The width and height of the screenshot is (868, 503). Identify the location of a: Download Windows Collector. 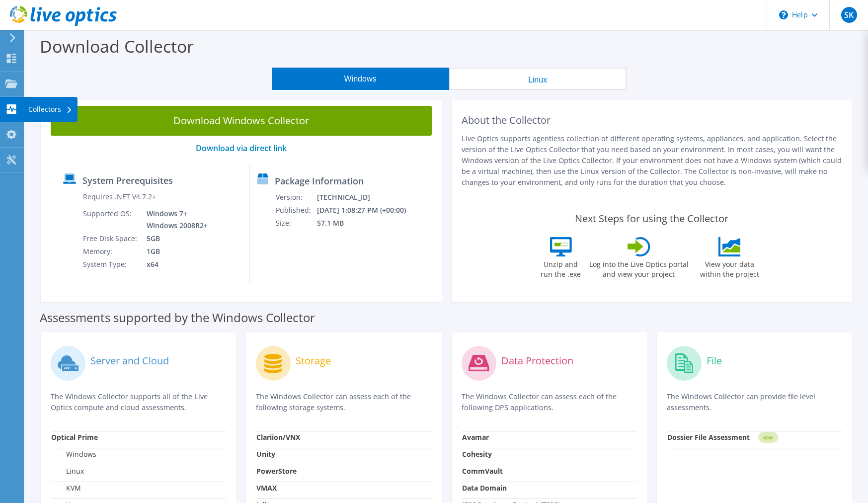
(241, 121).